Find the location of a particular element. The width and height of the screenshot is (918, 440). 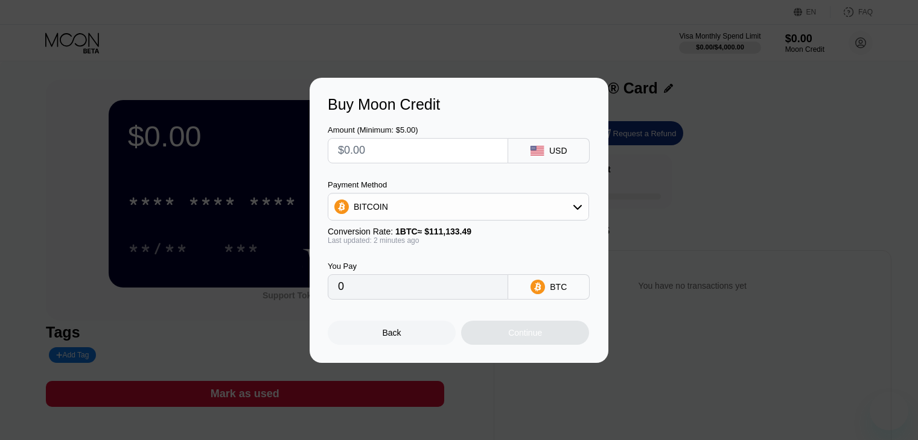

div: Back is located at coordinates (392, 333).